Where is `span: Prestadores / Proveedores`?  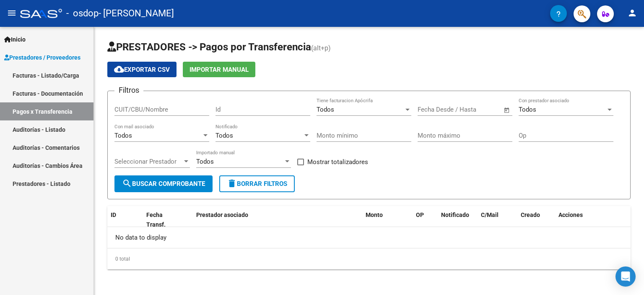
span: Prestadores / Proveedores is located at coordinates (43, 58).